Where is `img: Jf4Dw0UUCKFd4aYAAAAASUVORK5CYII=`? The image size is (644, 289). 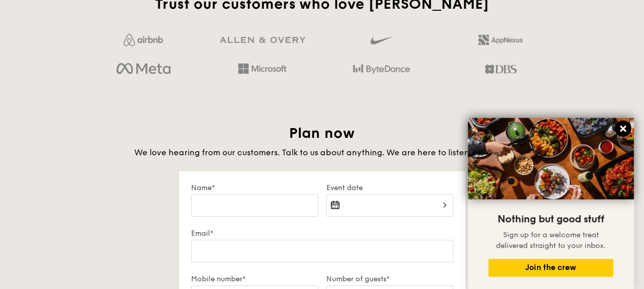 img: Jf4Dw0UUCKFd4aYAAAAASUVORK5CYII= is located at coordinates (143, 40).